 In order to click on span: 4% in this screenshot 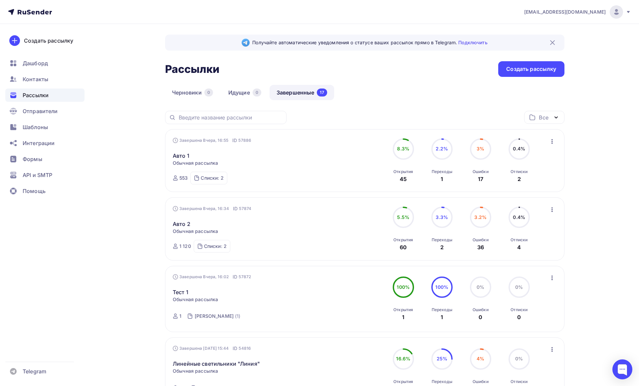, I will do `click(480, 358)`.